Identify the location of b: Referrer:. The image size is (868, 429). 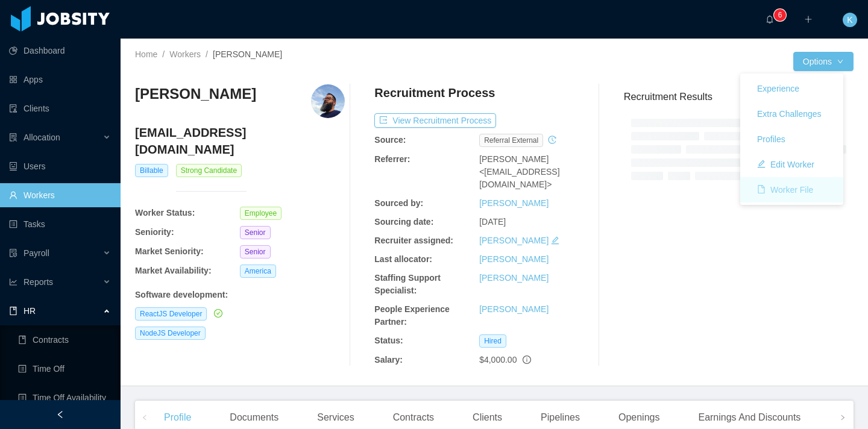
(392, 159).